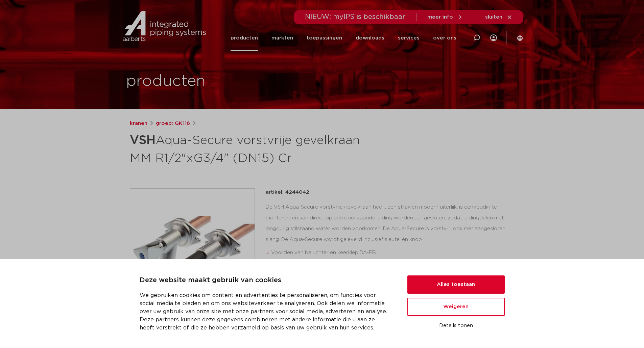  I want to click on a: producten, so click(244, 38).